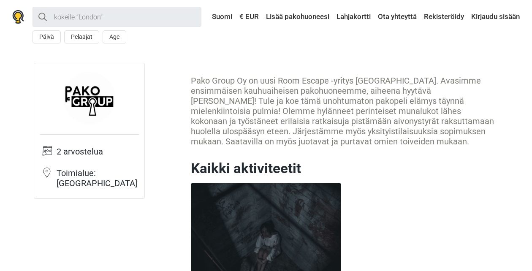 The width and height of the screenshot is (532, 271). I want to click on a: Suomi, so click(219, 17).